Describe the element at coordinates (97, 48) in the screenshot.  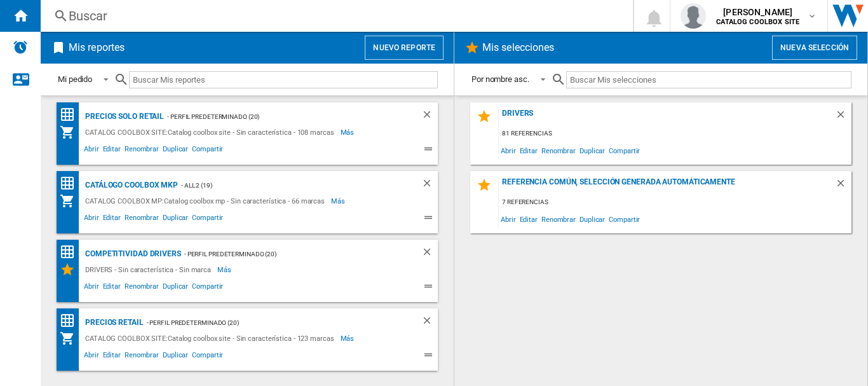
I see `h2: Mis reportes` at that location.